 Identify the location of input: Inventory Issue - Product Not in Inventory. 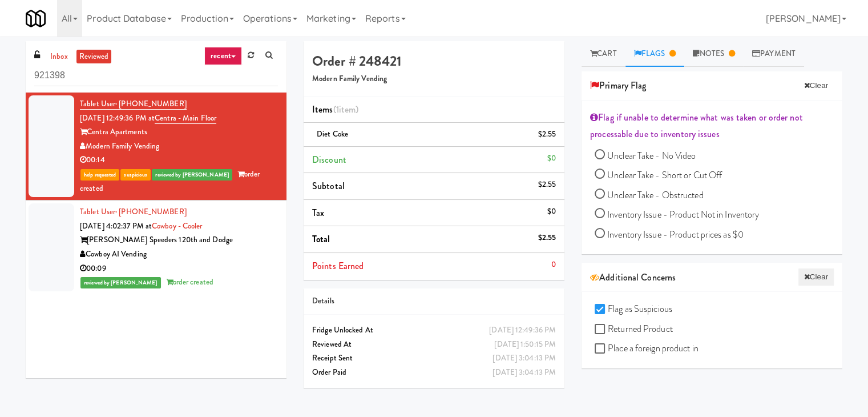
(600, 214).